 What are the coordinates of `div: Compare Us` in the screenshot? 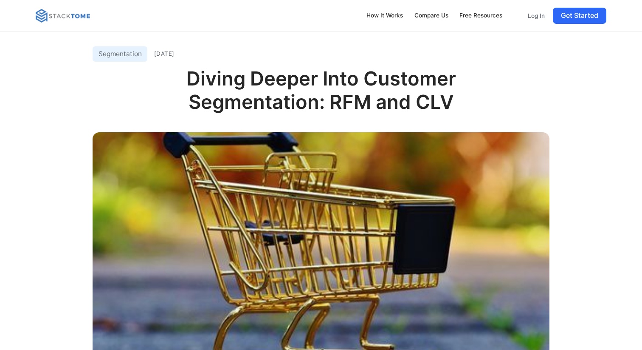 It's located at (432, 16).